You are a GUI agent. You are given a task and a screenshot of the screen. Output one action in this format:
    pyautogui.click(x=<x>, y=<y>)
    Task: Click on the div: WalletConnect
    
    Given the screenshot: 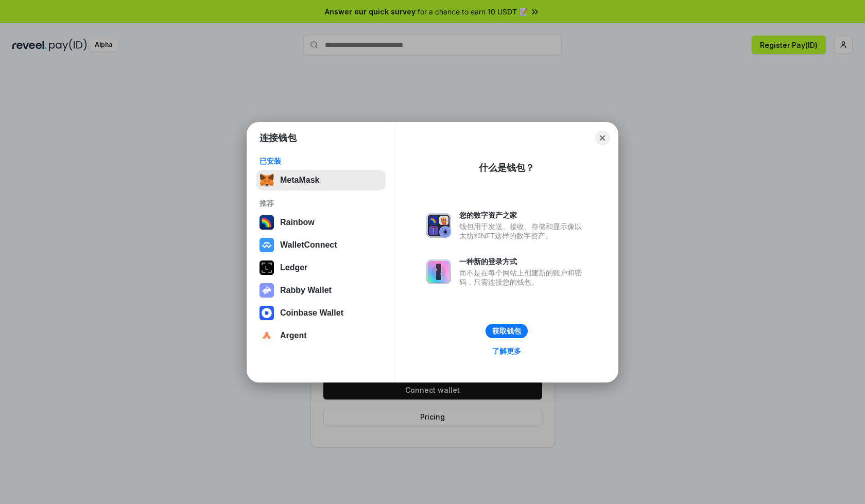 What is the action you would take?
    pyautogui.click(x=308, y=245)
    